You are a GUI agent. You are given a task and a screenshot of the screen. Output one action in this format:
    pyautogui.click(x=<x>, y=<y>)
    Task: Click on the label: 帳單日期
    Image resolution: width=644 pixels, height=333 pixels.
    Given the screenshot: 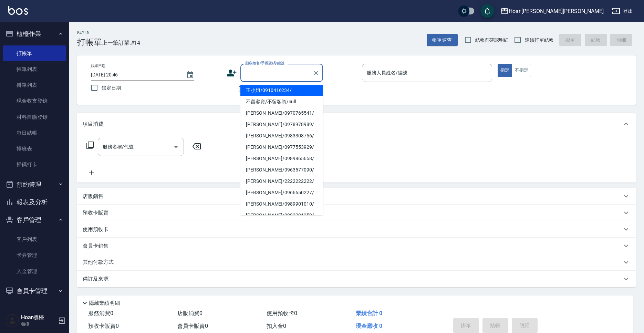 What is the action you would take?
    pyautogui.click(x=98, y=66)
    